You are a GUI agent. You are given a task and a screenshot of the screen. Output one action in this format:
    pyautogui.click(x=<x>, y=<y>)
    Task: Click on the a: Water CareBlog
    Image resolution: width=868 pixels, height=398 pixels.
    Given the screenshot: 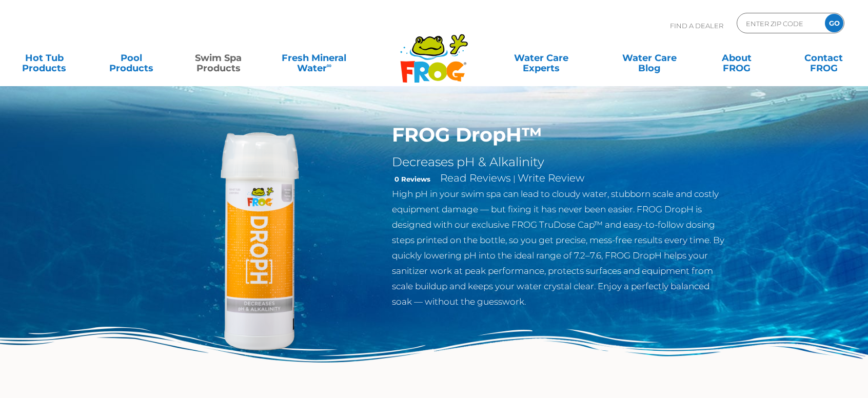 What is the action you would take?
    pyautogui.click(x=650, y=58)
    